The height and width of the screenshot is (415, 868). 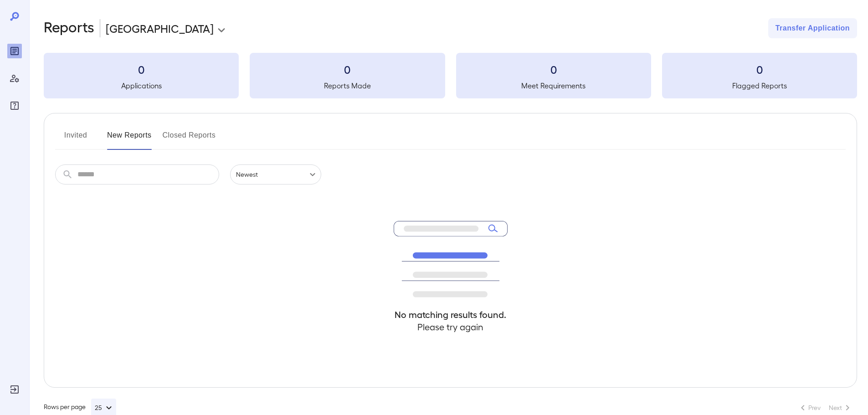 What do you see at coordinates (15, 51) in the screenshot?
I see `div: Reports` at bounding box center [15, 51].